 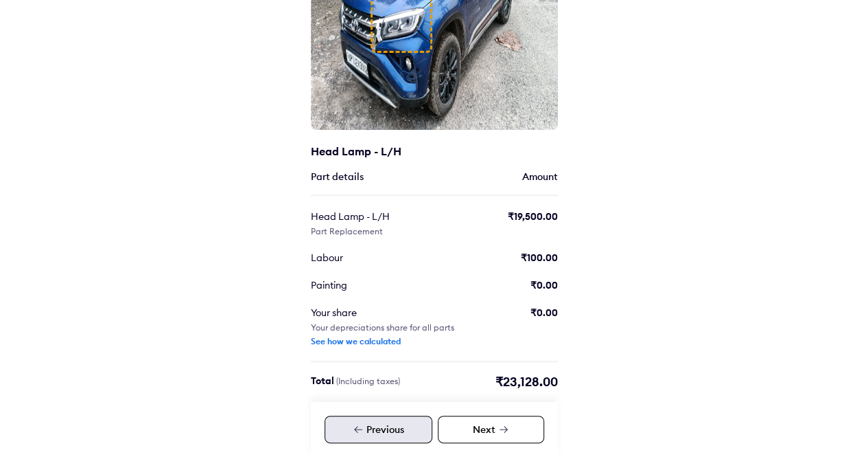 What do you see at coordinates (540, 177) in the screenshot?
I see `div: Amount` at bounding box center [540, 177].